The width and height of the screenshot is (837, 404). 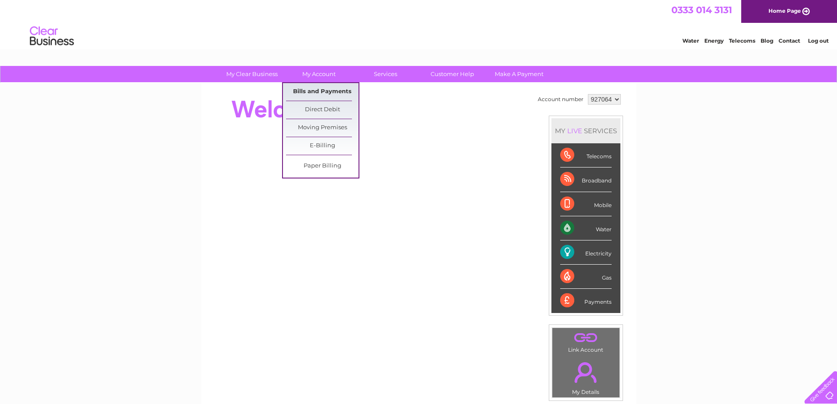 I want to click on a: Blog, so click(x=767, y=40).